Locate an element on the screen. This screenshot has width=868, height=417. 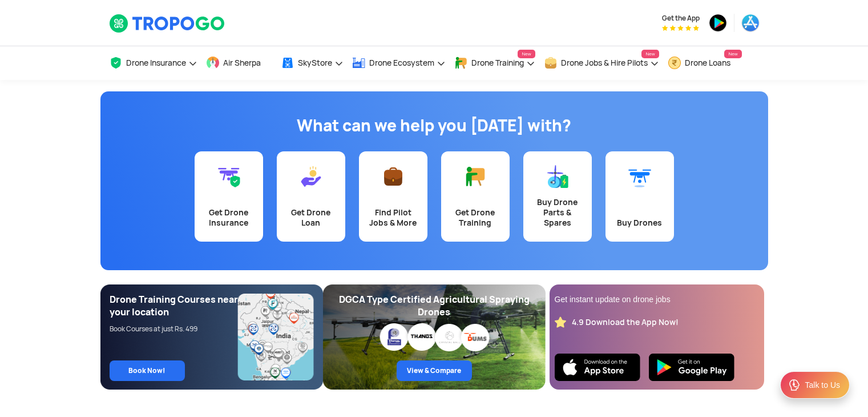
img: playstore is located at coordinates (718, 23).